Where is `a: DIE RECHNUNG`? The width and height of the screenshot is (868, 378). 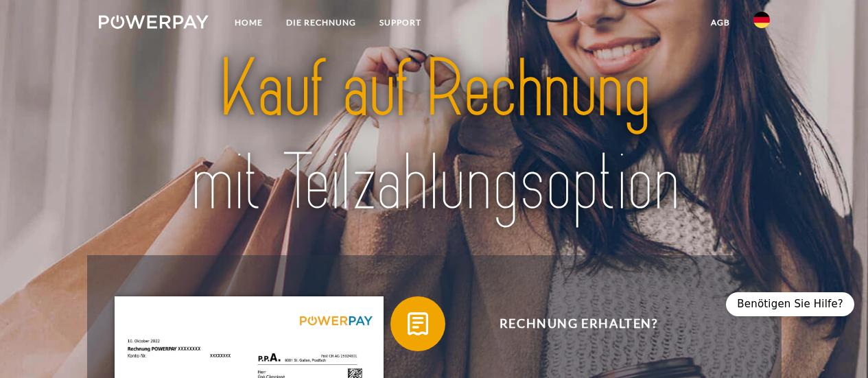
a: DIE RECHNUNG is located at coordinates (321, 23).